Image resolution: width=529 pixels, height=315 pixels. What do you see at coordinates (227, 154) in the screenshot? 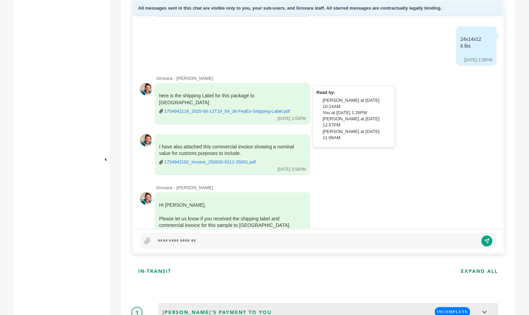
I see `div: I have also attached this commercial invoice showing a nominal value for customs purposes to incl...` at bounding box center [227, 154].